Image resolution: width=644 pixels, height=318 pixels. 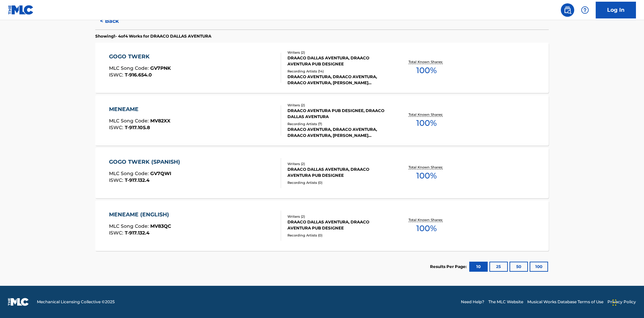 What do you see at coordinates (21, 10) in the screenshot?
I see `img: MLC Logo` at bounding box center [21, 10].